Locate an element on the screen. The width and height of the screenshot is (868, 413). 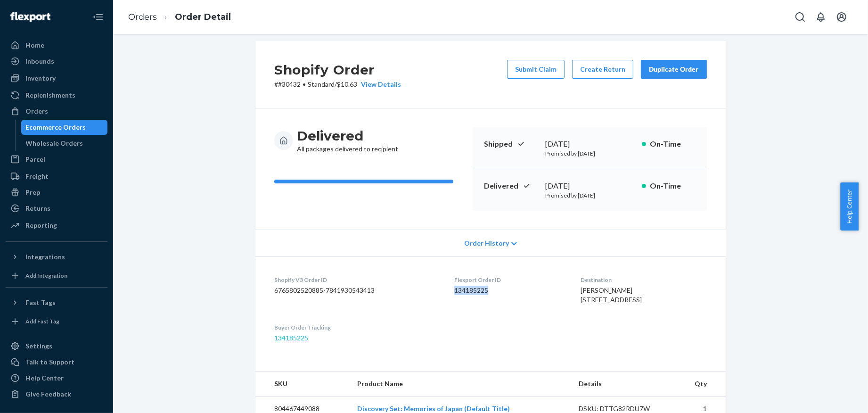
th: Qty is located at coordinates (700, 384).